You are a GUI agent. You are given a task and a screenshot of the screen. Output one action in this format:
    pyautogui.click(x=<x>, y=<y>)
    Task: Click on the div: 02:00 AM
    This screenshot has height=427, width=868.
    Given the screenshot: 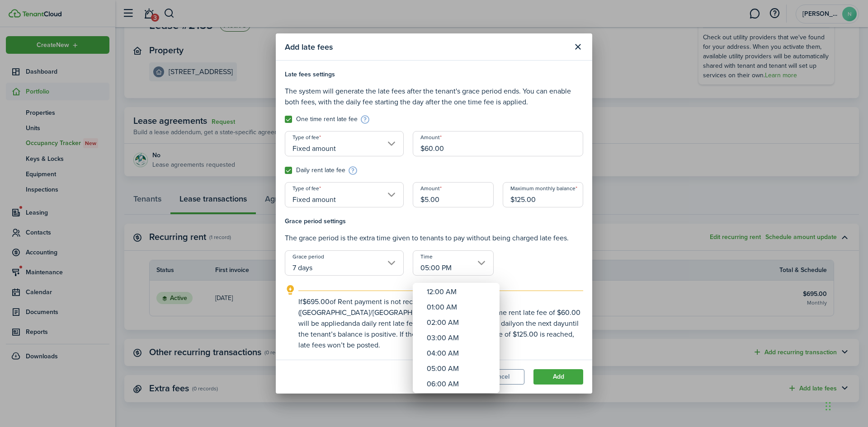 What is the action you would take?
    pyautogui.click(x=460, y=322)
    